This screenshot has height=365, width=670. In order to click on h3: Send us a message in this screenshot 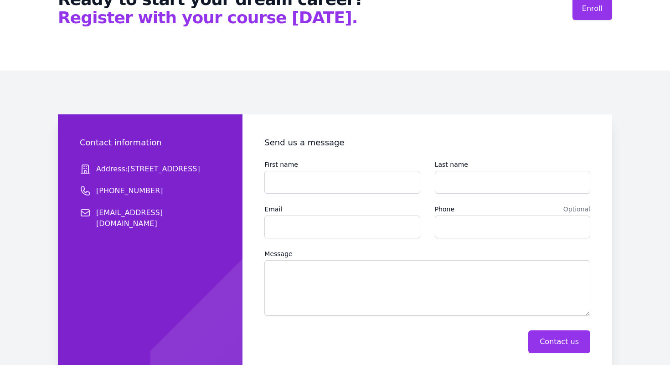, I will do `click(427, 143)`.